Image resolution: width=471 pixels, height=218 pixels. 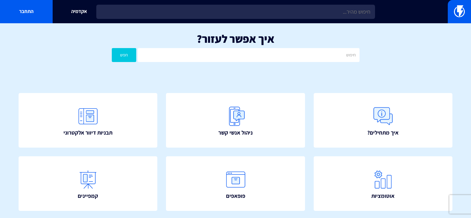 What do you see at coordinates (235, 120) in the screenshot?
I see `a: ניהול אנשי קשר` at bounding box center [235, 120].